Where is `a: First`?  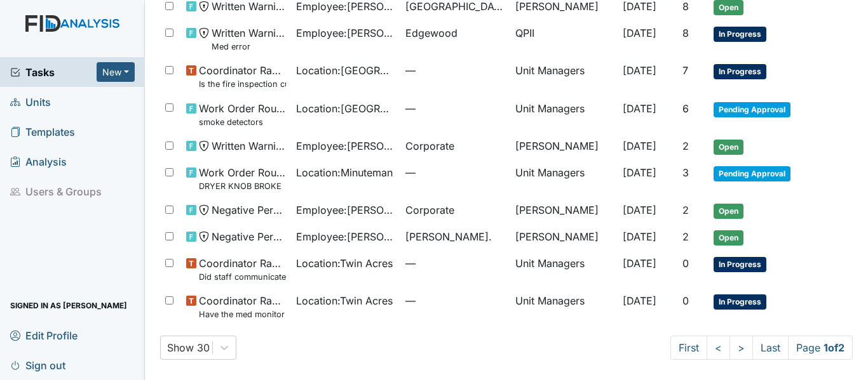
a: First is located at coordinates (689, 348).